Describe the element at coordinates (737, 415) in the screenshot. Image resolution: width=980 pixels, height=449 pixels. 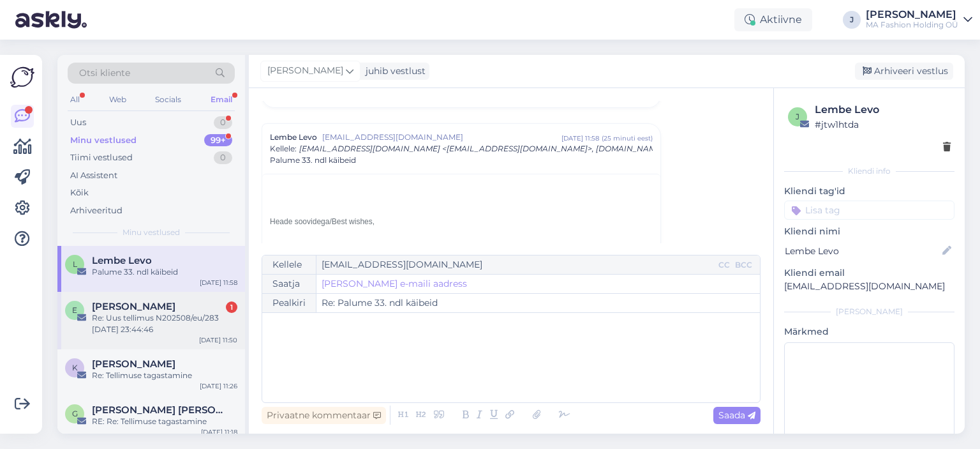
I see `span: Saada` at that location.